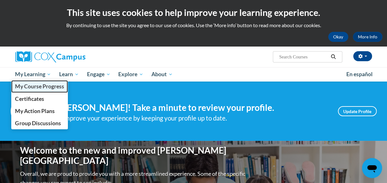 The height and width of the screenshot is (183, 387). Describe the element at coordinates (193, 25) in the screenshot. I see `p: By continuing to use the site you agree to our use of cookies. Use the ‘More info’ button to read...` at that location.